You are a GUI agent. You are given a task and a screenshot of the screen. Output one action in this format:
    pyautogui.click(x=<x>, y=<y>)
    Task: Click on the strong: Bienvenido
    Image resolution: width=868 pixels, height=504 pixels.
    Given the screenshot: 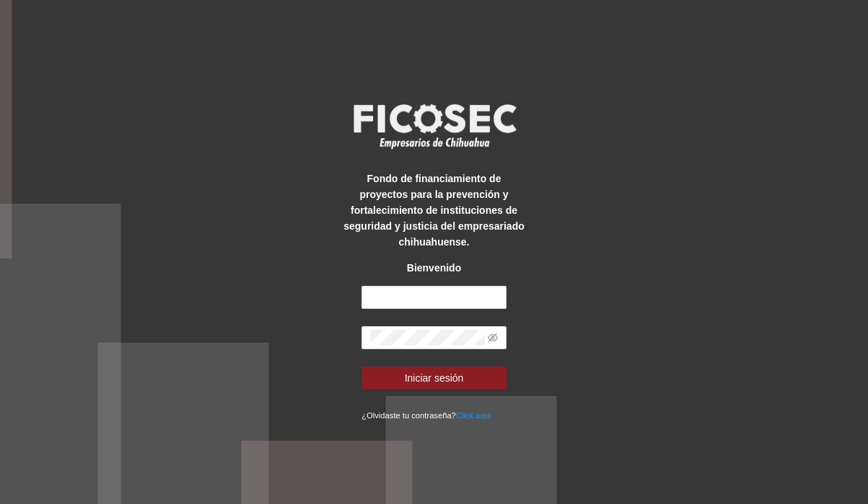 What is the action you would take?
    pyautogui.click(x=433, y=268)
    